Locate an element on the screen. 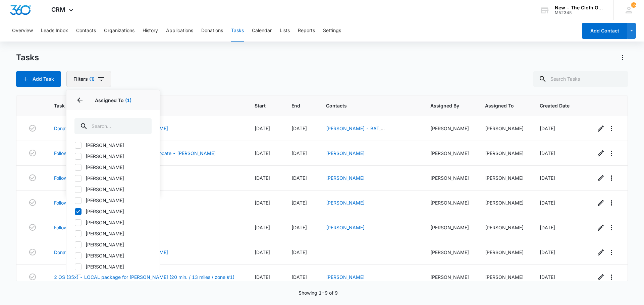 The image size is (644, 305). span: Task is located at coordinates (141, 105).